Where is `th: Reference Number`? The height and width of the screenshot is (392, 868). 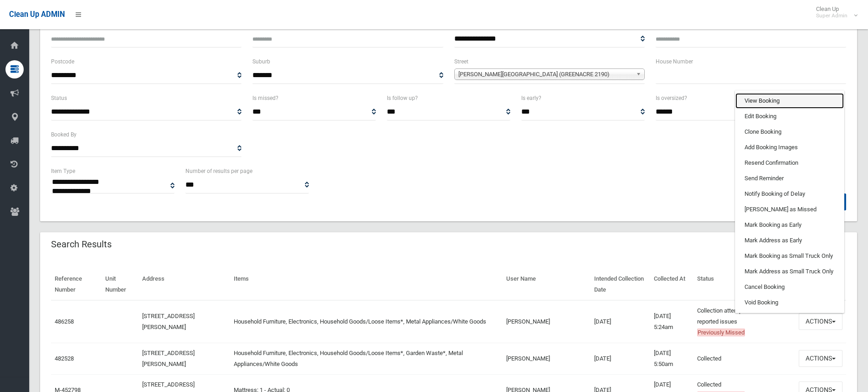 th: Reference Number is located at coordinates (76, 284).